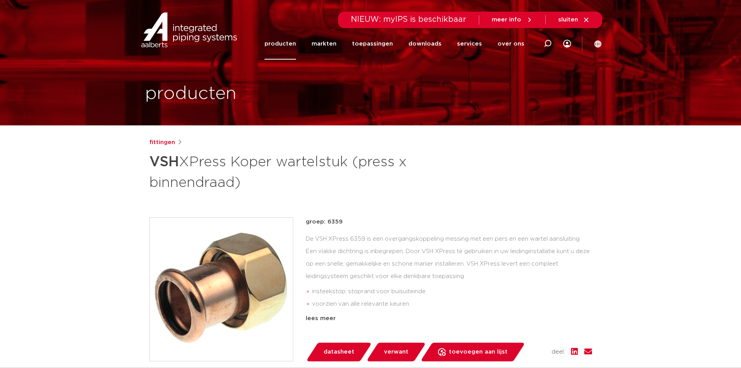 This screenshot has height=368, width=741. I want to click on a: services, so click(470, 44).